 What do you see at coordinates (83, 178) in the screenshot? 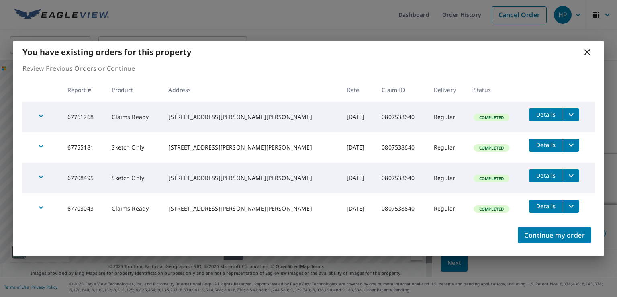
I see `td: 67708495` at bounding box center [83, 178].